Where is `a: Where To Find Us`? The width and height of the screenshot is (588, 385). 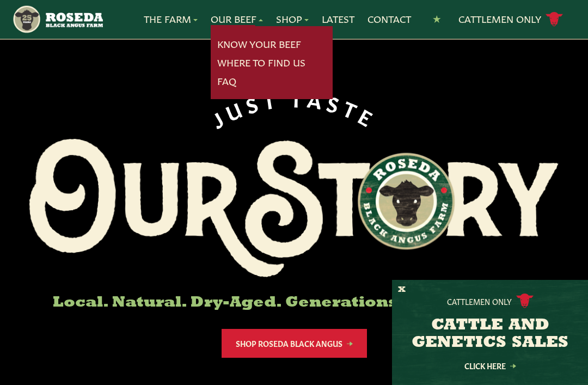 a: Where To Find Us is located at coordinates (261, 63).